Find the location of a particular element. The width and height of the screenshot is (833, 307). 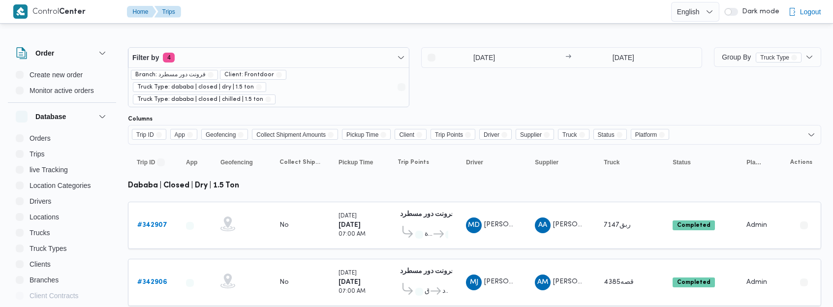

button: Remove Trip ID from selection in this group is located at coordinates (159, 135).